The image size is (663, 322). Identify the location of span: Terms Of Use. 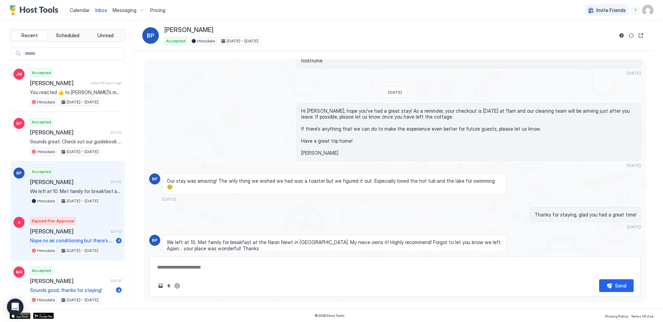
(642, 317).